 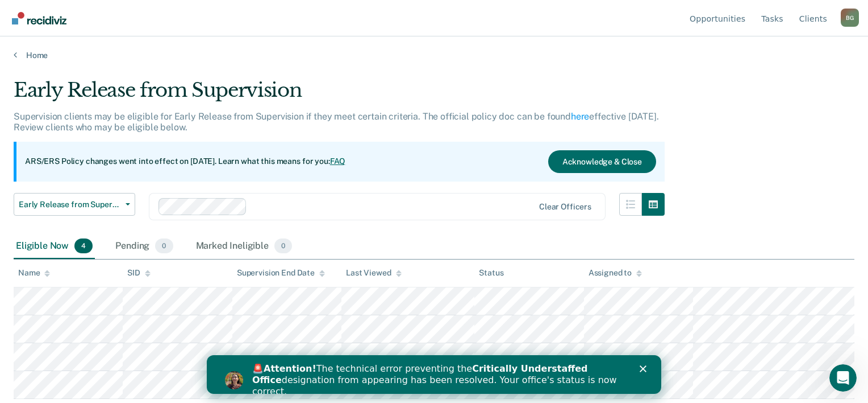 What do you see at coordinates (138, 272) in the screenshot?
I see `div: SID` at bounding box center [138, 272].